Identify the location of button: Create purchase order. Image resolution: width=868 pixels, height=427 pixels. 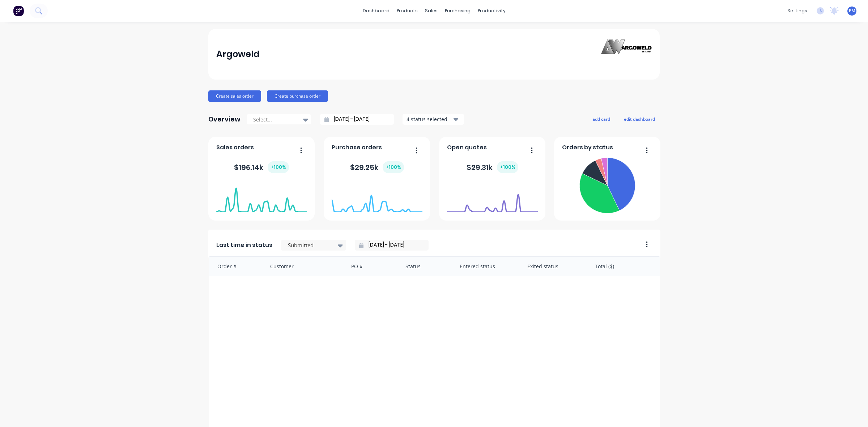
(297, 96).